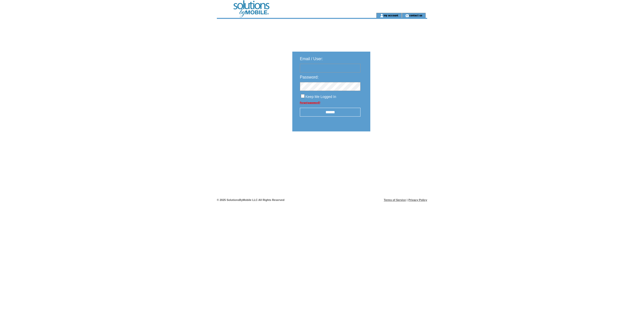  Describe the element at coordinates (395, 200) in the screenshot. I see `a: Terms of Service` at that location.